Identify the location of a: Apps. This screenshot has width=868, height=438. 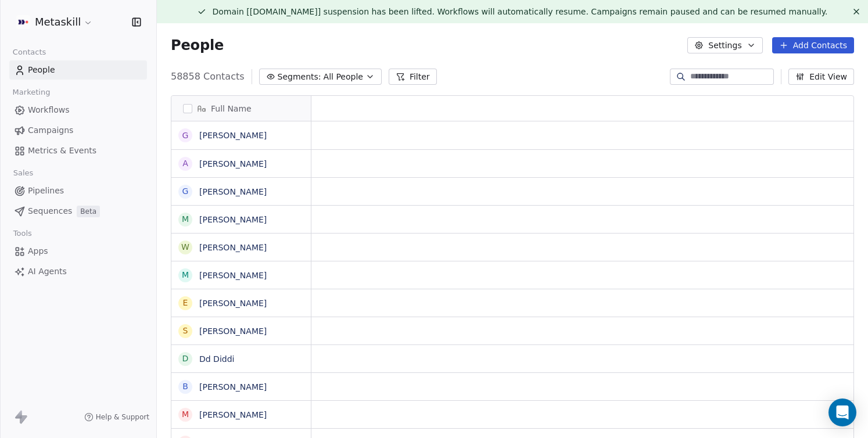
(78, 251).